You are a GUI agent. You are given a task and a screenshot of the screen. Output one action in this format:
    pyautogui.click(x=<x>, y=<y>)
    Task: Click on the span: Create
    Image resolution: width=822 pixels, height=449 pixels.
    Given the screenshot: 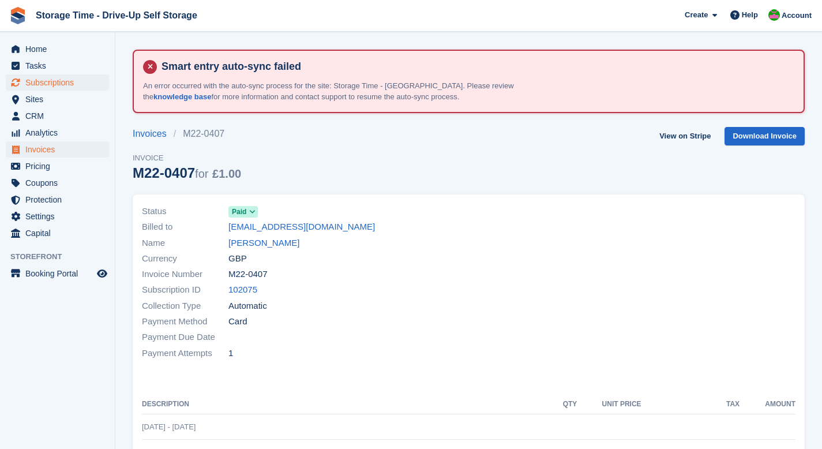 What is the action you would take?
    pyautogui.click(x=696, y=15)
    